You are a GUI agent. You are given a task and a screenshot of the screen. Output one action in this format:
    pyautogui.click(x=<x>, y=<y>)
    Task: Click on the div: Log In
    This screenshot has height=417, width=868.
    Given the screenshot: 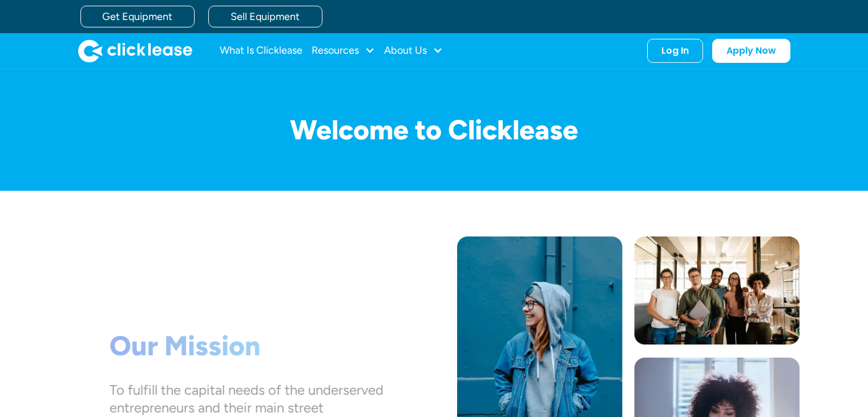 What is the action you would take?
    pyautogui.click(x=675, y=51)
    